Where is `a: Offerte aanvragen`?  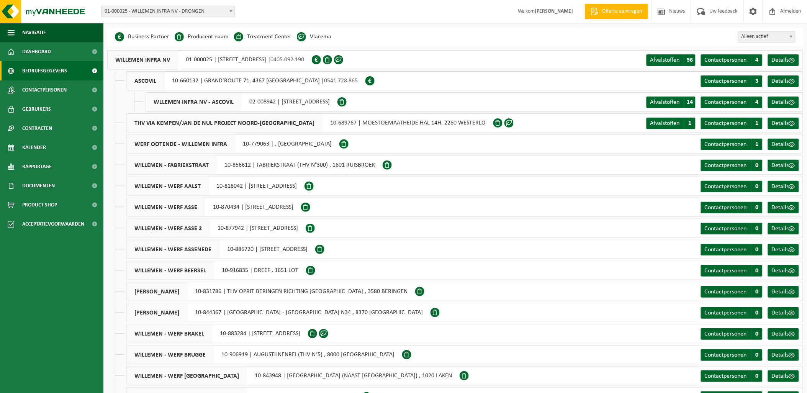 a: Offerte aanvragen is located at coordinates (616, 11).